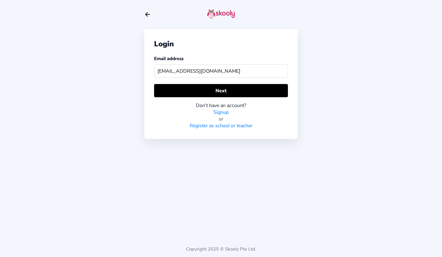  I want to click on div: Don't have an account?, so click(221, 106).